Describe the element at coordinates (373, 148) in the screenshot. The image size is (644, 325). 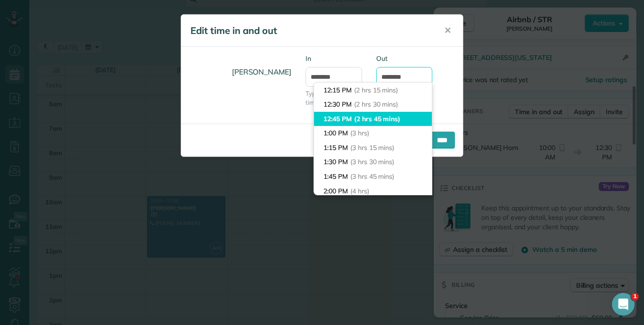
I see `li: 1:15 PM` at that location.